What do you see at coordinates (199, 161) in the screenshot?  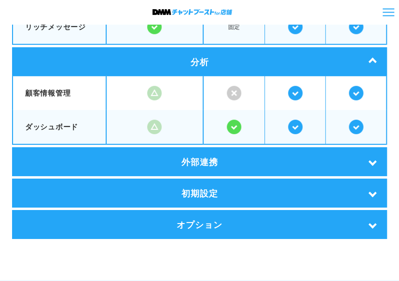 I see `div: 外部連携` at bounding box center [199, 161].